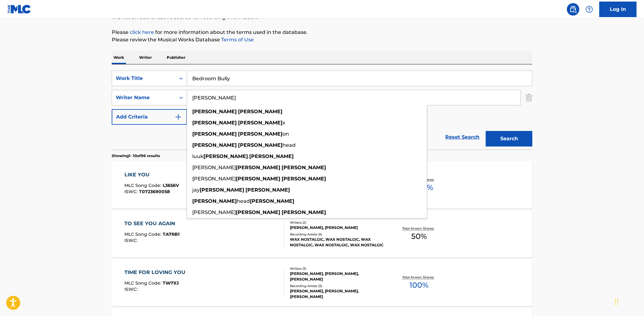 The image size is (644, 316). I want to click on p: Please for more information about the terms used in the database., so click(322, 32).